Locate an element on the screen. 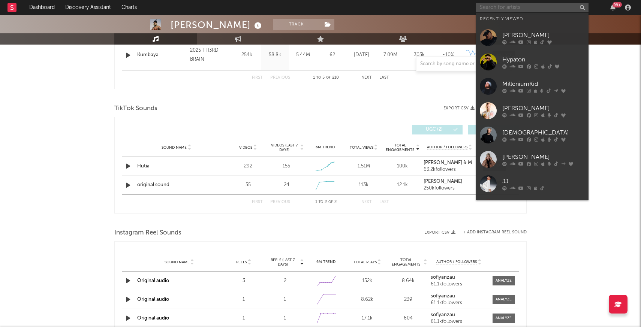 The height and width of the screenshot is (327, 641). div: JJ is located at coordinates (543, 181).